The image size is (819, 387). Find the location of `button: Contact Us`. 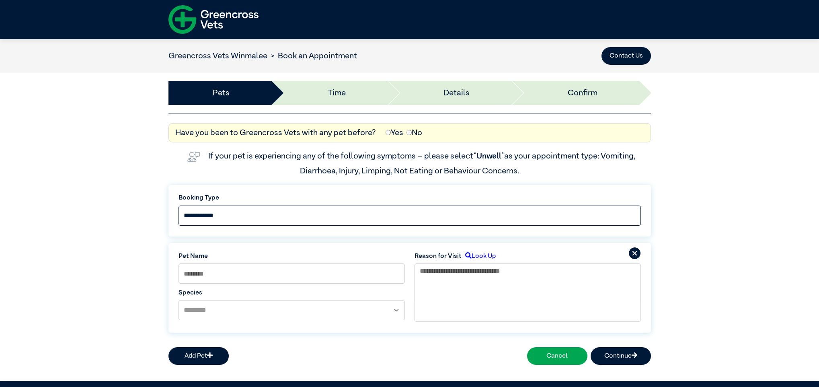

button: Contact Us is located at coordinates (626, 56).